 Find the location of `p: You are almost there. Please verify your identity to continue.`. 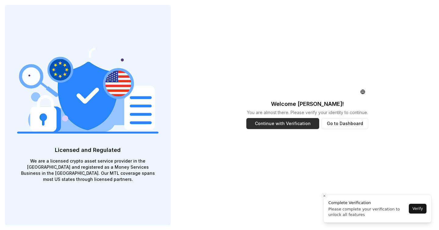

p: You are almost there. Please verify your identity to continue. is located at coordinates (308, 113).